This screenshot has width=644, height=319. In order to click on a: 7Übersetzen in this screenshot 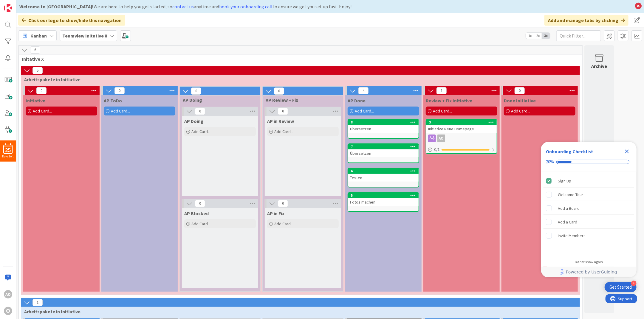, I will do `click(383, 154)`.